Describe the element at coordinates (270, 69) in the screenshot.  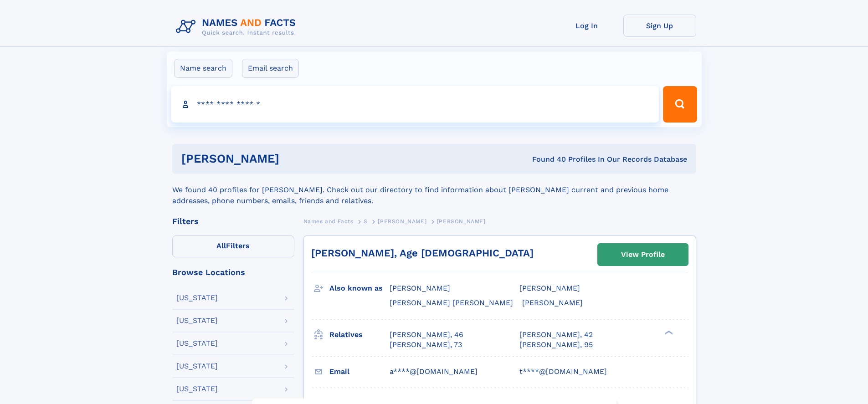
I see `label: Email search` at that location.